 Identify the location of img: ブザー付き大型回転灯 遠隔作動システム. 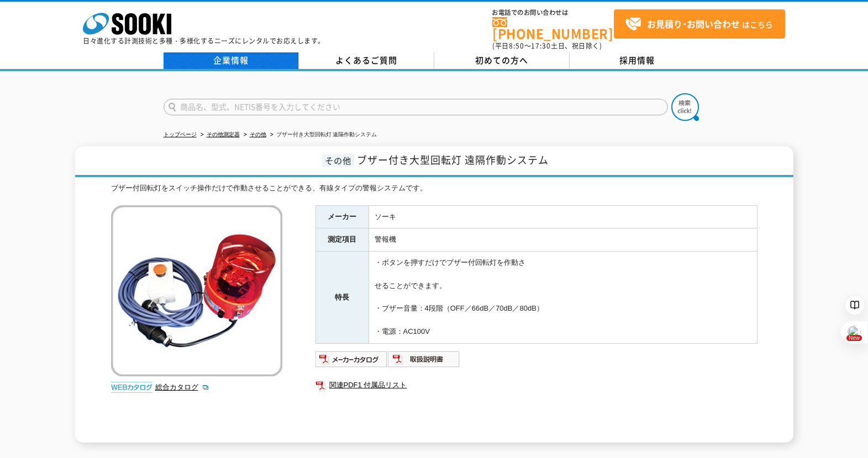
(197, 291).